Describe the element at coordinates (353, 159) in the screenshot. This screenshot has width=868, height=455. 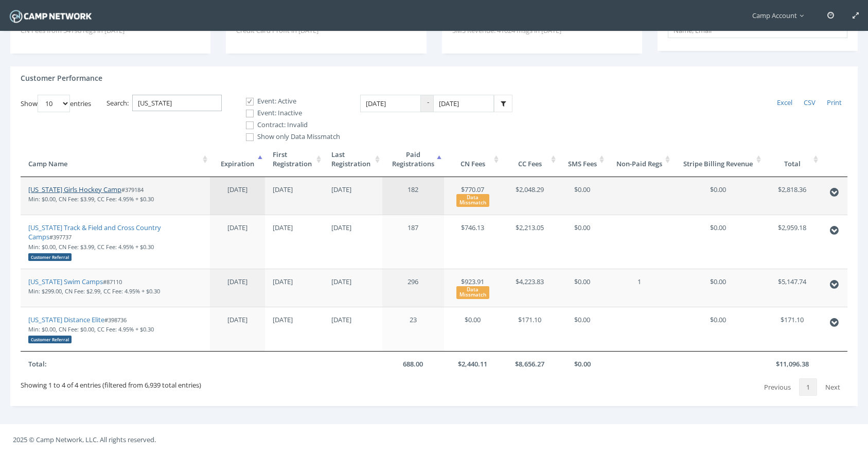
I see `th: LastRegistration: activate to sort column ascending` at that location.